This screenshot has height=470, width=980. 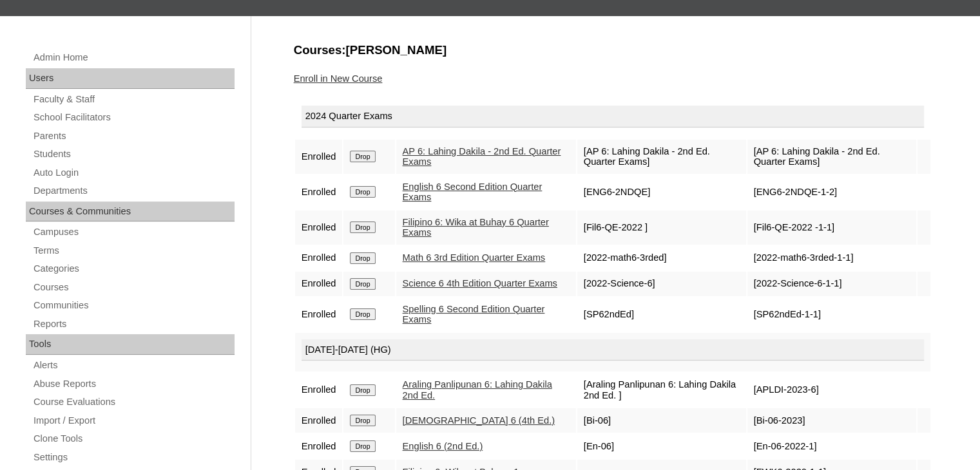 What do you see at coordinates (831, 446) in the screenshot?
I see `td: [En-06-2022-1]` at bounding box center [831, 446].